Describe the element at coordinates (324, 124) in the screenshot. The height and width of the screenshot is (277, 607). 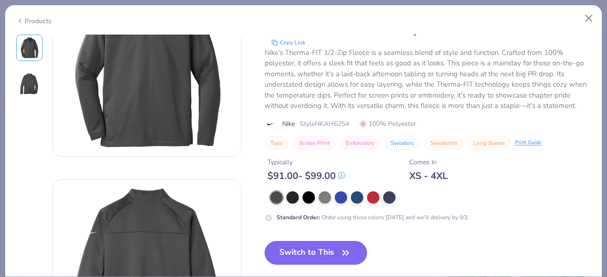
I see `span: Style NKAH6254` at that location.